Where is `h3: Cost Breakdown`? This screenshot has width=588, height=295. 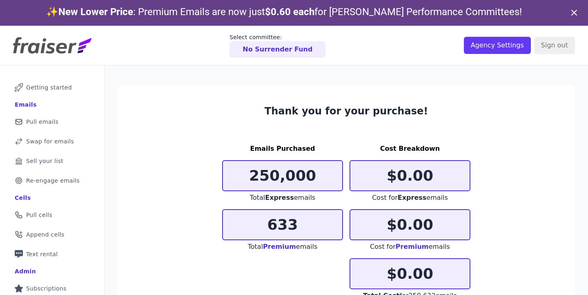 h3: Cost Breakdown is located at coordinates (410, 149).